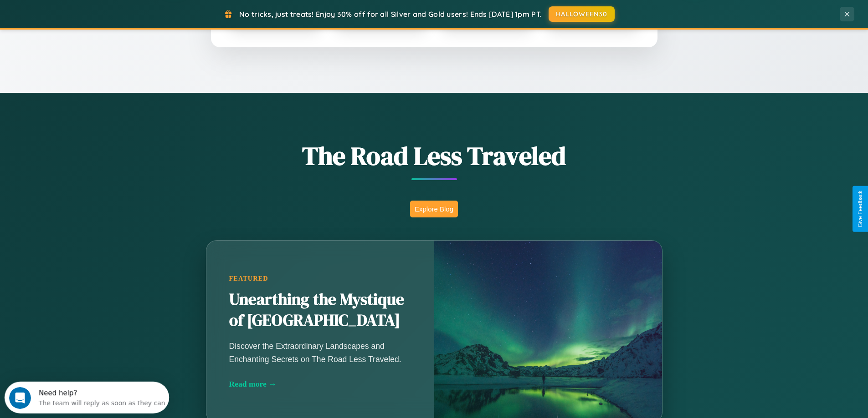 This screenshot has height=418, width=868. I want to click on p: Discover the Extraordinary Landscapes and Enchanting Secrets on The Road Less Traveled., so click(320, 353).